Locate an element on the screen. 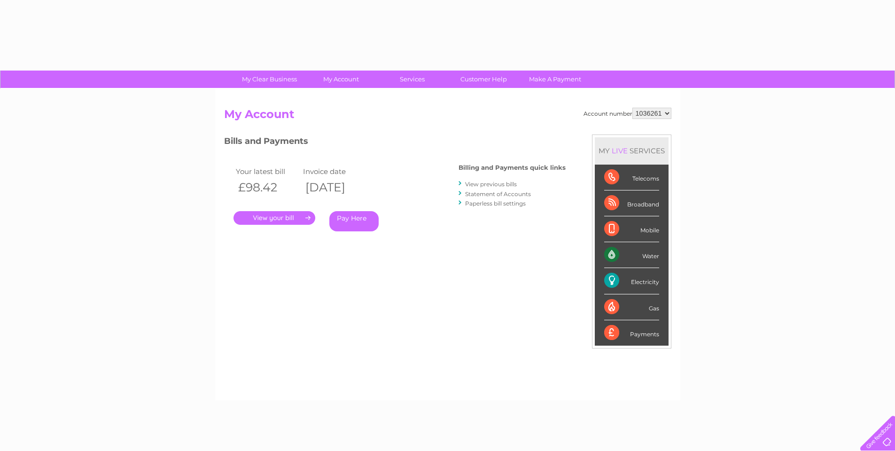 Image resolution: width=895 pixels, height=451 pixels. th: £98.42 is located at coordinates (267, 187).